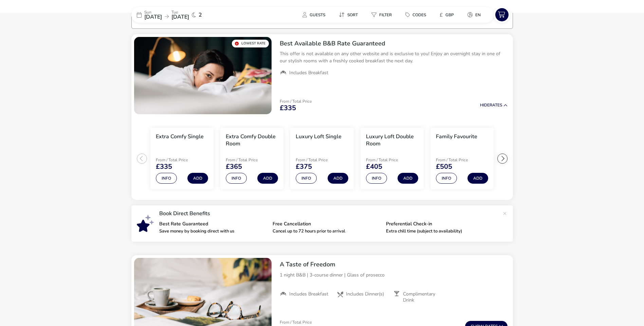  Describe the element at coordinates (440, 224) in the screenshot. I see `p: Preferential Check-in` at that location.